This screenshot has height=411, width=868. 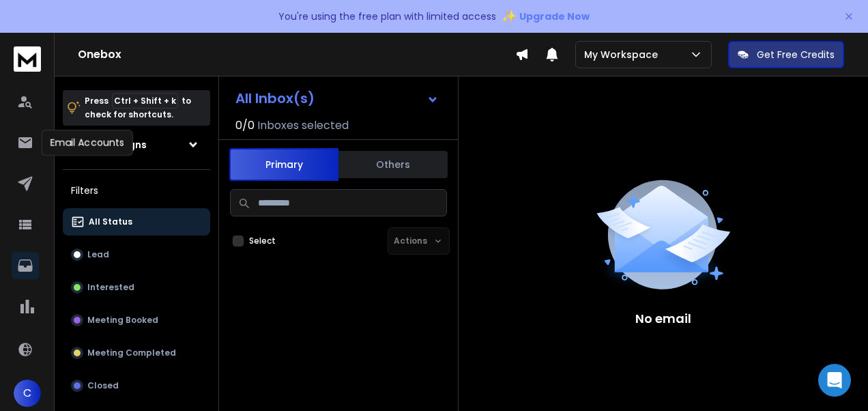 What do you see at coordinates (275, 98) in the screenshot?
I see `h1: All Inbox(s)` at bounding box center [275, 98].